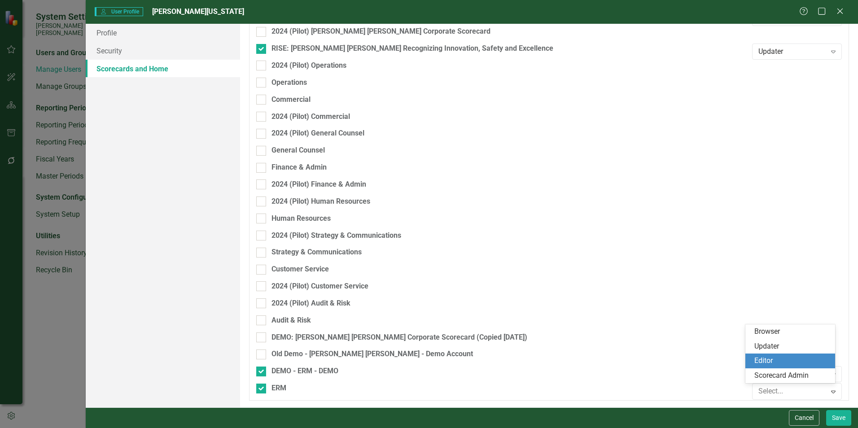  Describe the element at coordinates (838, 418) in the screenshot. I see `button: Save` at that location.